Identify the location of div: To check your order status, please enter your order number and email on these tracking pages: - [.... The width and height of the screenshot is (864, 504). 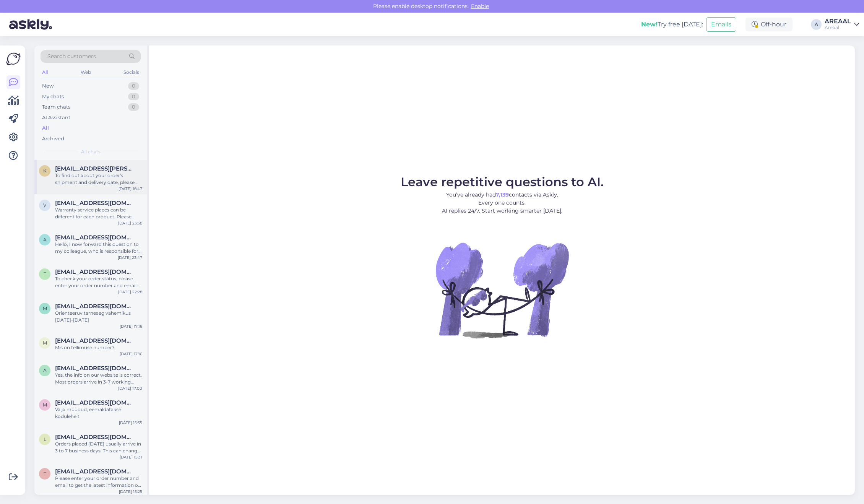
(99, 282).